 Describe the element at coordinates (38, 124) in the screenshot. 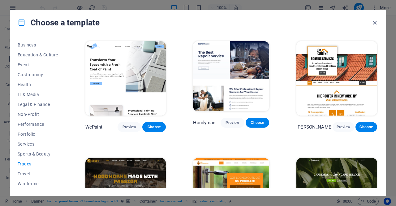

I see `span: Performance` at that location.